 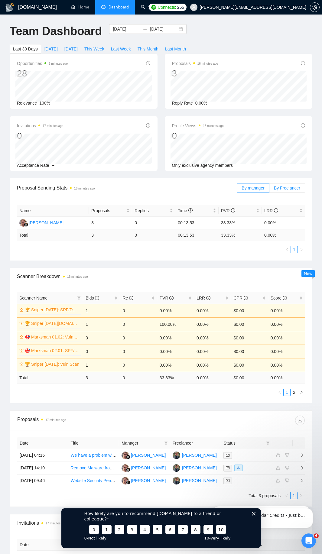 What do you see at coordinates (264, 496) in the screenshot?
I see `li: Total 3 proposals` at bounding box center [264, 496].